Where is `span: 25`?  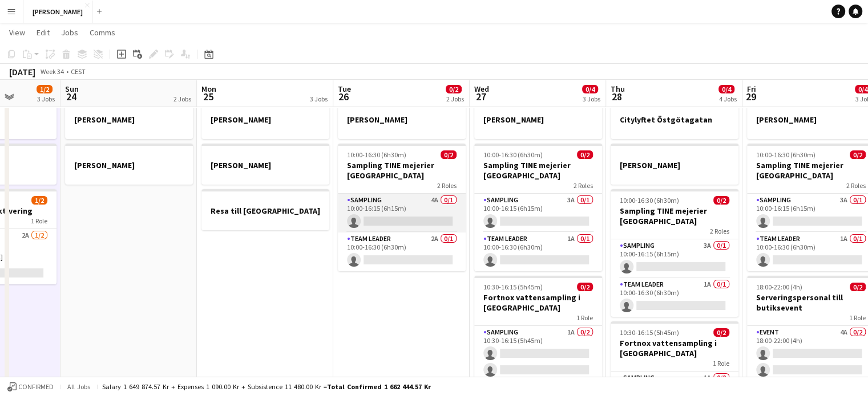
span: 25 is located at coordinates (208, 97).